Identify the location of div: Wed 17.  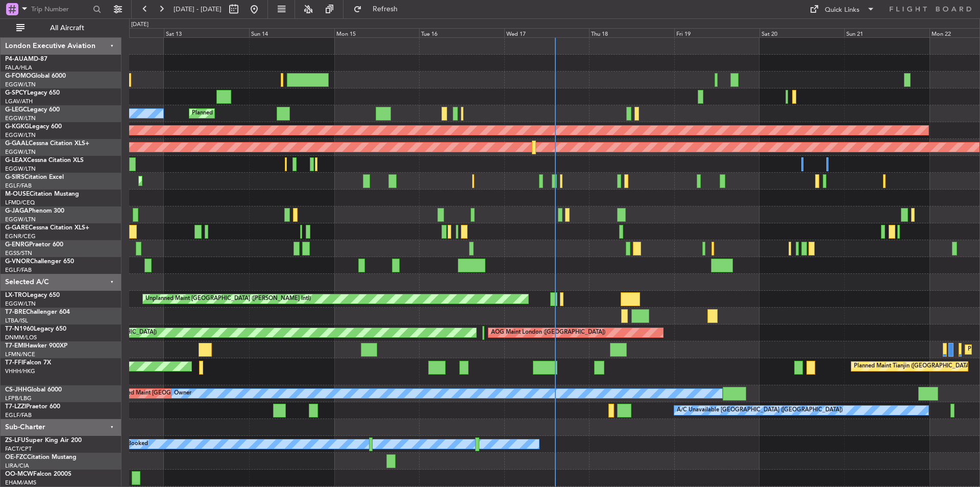
(547, 32).